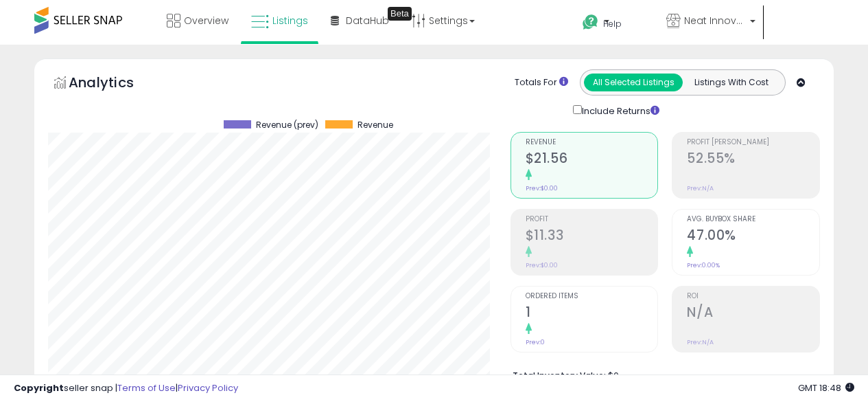 The width and height of the screenshot is (868, 402). Describe the element at coordinates (559, 375) in the screenshot. I see `b: Total Inventory Value:` at that location.